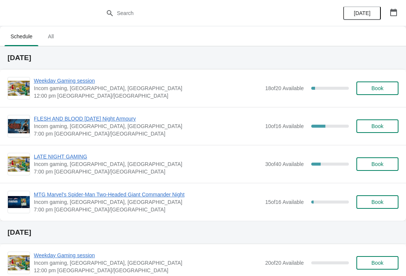 This screenshot has width=406, height=276. Describe the element at coordinates (19, 126) in the screenshot. I see `img: FLESH AND BLOOD Thursday Night Armoury | Incom gaming, Church Street, Cheltenham, UK | 7:00 pm Eu...` at that location.